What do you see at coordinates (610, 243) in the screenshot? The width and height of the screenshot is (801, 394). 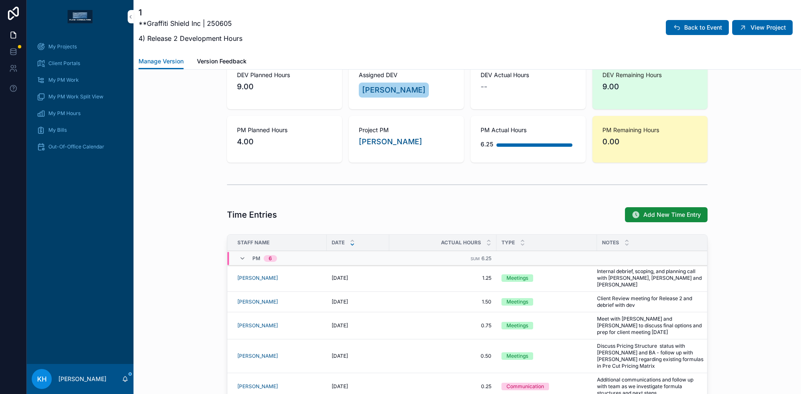 I see `span: Notes` at bounding box center [610, 243].